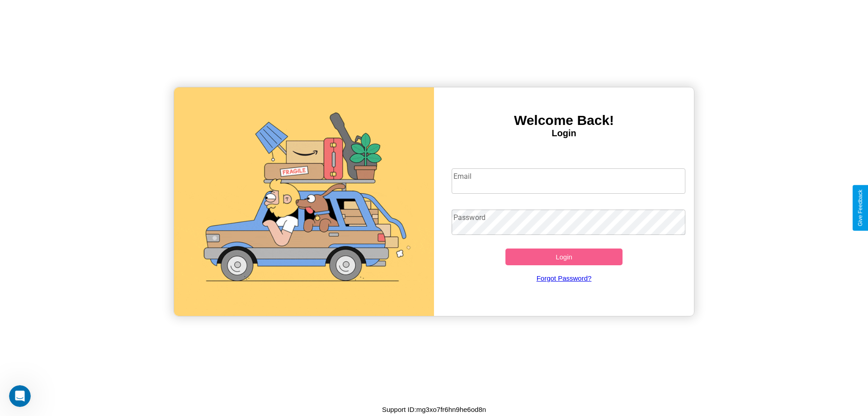 This screenshot has width=868, height=416. What do you see at coordinates (860, 208) in the screenshot?
I see `div: Give Feedback` at bounding box center [860, 208].